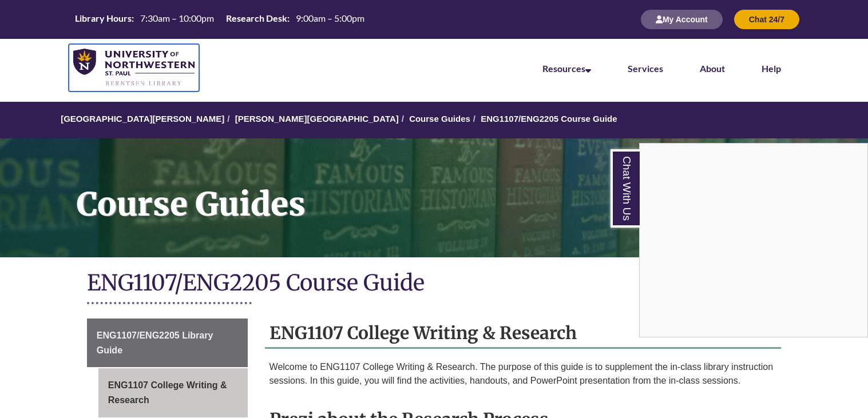  Describe the element at coordinates (625, 188) in the screenshot. I see `a: Chat With Us` at that location.